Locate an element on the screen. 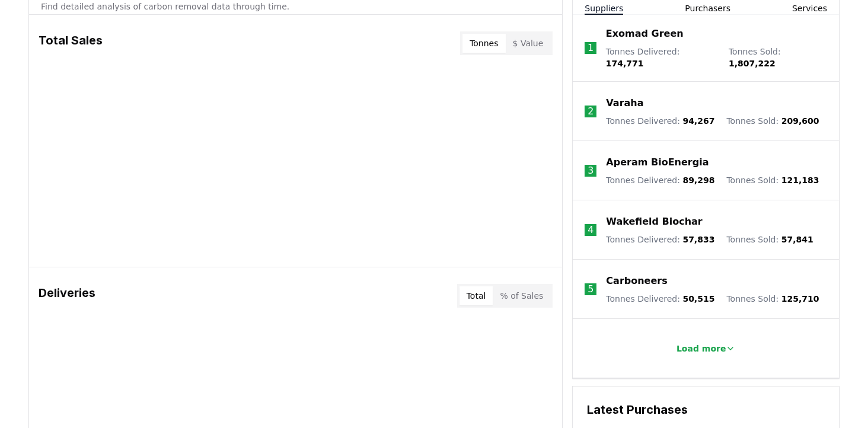 The width and height of the screenshot is (868, 428). p: 2 is located at coordinates (591, 111).